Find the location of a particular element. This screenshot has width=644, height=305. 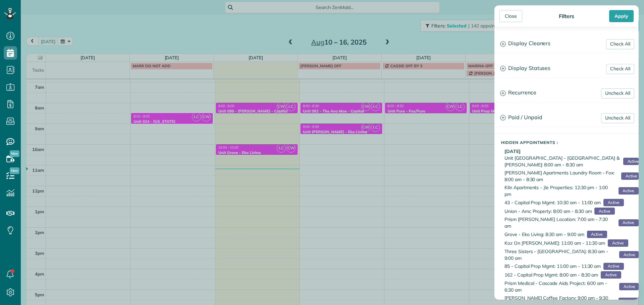

span: Prism Medical - Cascade Aids Project: 6:00 am - 6:30 am is located at coordinates (560, 287).